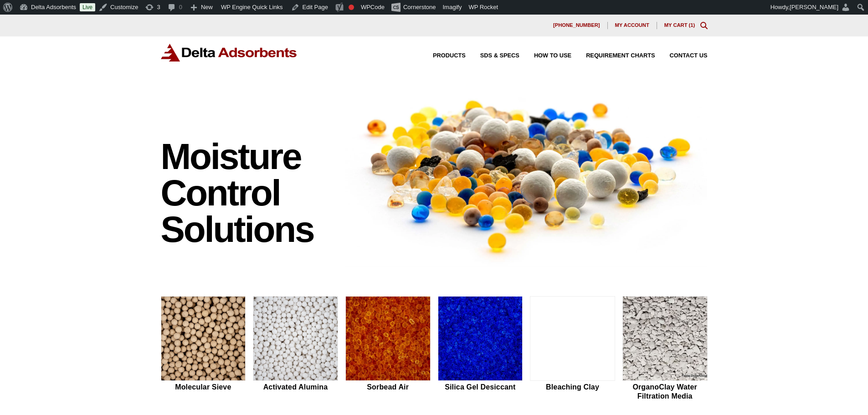 Image resolution: width=868 pixels, height=415 pixels. Describe the element at coordinates (229, 52) in the screenshot. I see `a: Delta Adsorbents` at that location.